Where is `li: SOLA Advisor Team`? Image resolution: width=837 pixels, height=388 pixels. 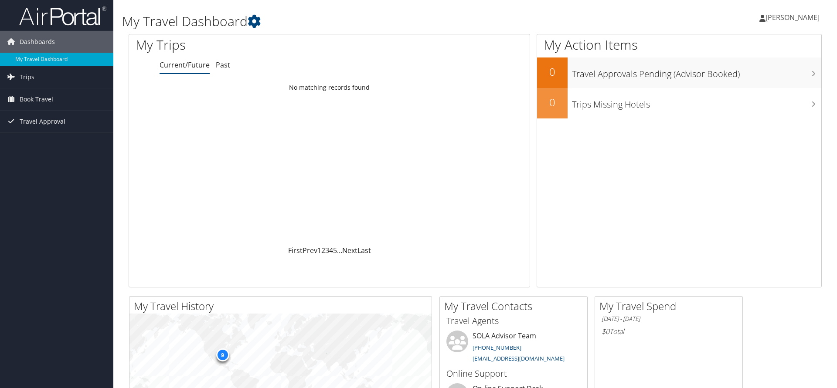 li: SOLA Advisor Team is located at coordinates (513, 349).